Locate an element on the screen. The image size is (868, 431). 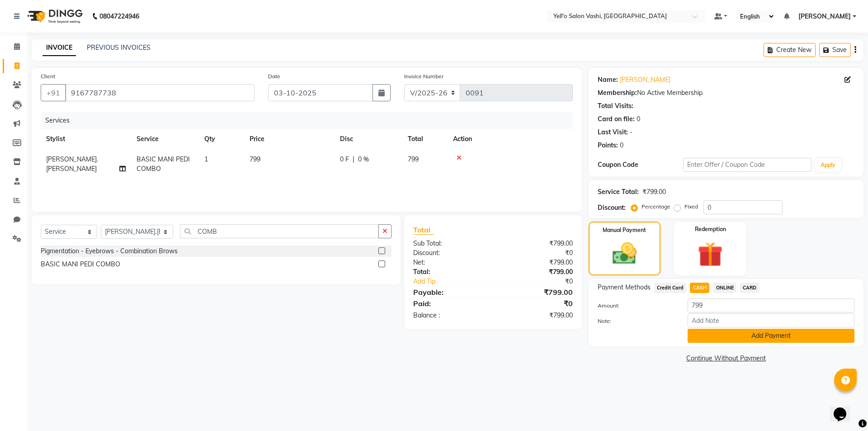
div: Payable: is located at coordinates (449, 293).